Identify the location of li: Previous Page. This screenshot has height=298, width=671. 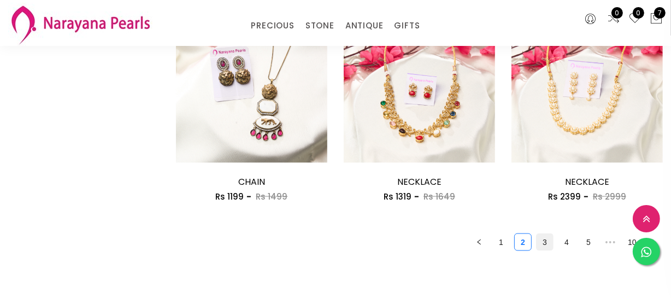
(479, 242).